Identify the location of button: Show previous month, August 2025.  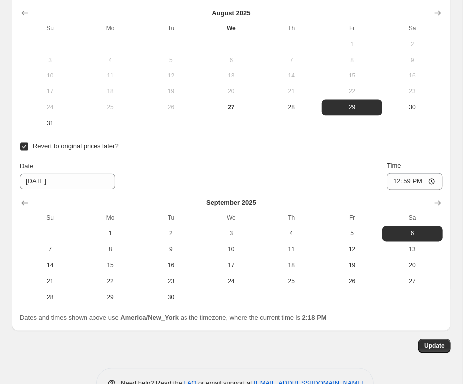
(25, 203).